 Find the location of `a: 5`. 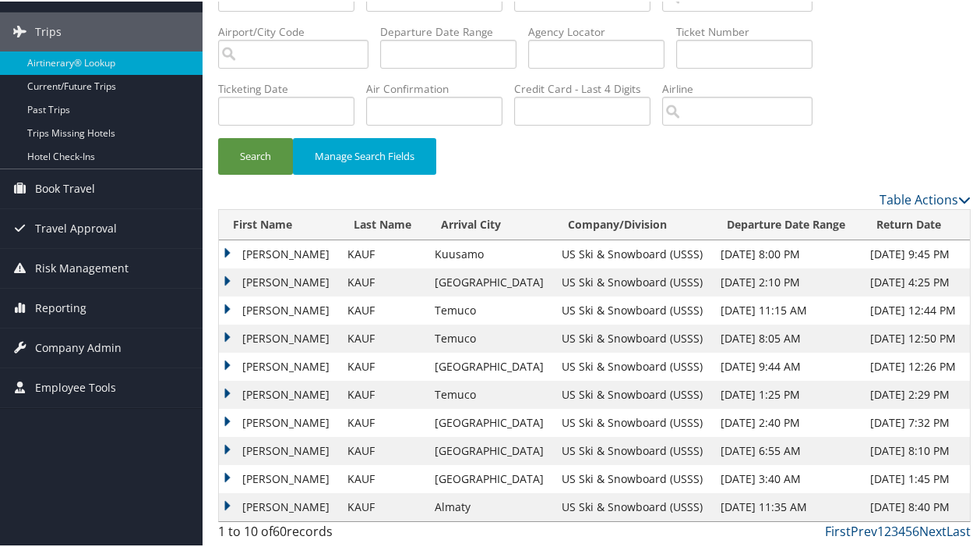

a: 5 is located at coordinates (909, 529).